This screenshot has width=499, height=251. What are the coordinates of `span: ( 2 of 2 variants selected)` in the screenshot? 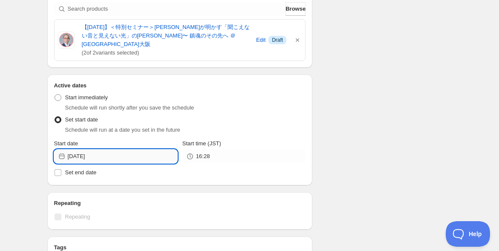 It's located at (167, 53).